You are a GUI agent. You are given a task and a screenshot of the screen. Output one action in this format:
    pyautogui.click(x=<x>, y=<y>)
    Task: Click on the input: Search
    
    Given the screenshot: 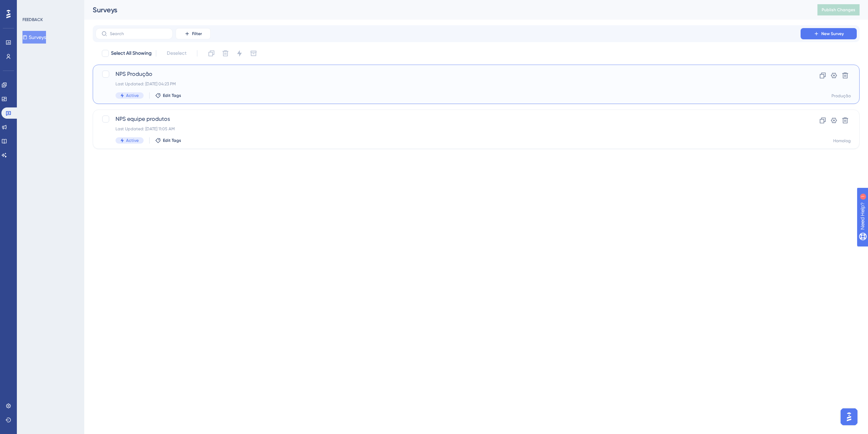 What is the action you would take?
    pyautogui.click(x=139, y=34)
    